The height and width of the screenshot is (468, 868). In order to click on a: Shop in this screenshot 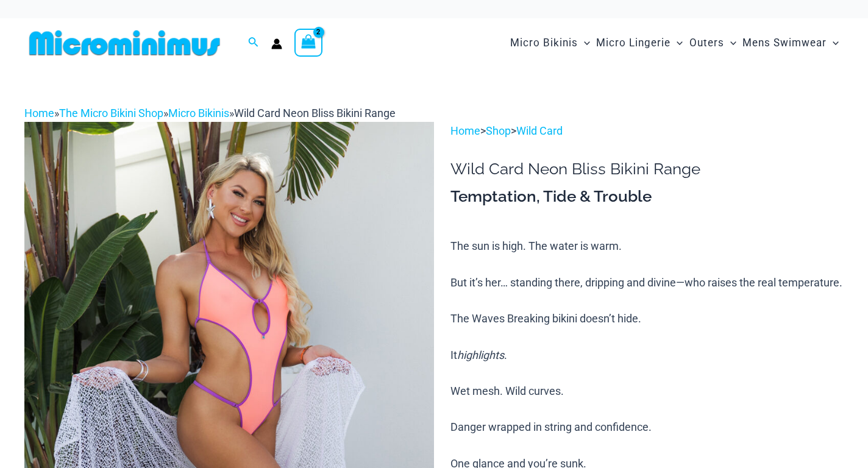, I will do `click(498, 130)`.